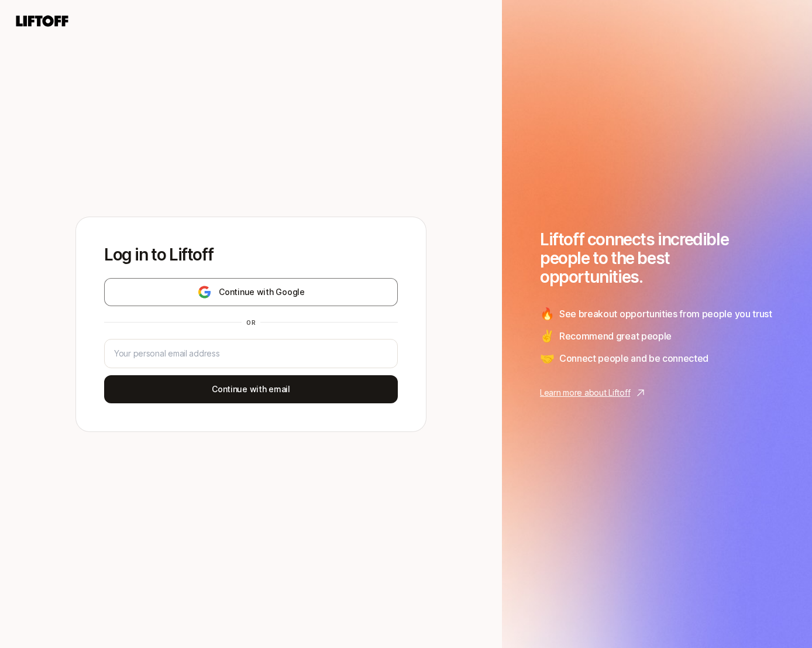 The image size is (812, 648). What do you see at coordinates (251, 323) in the screenshot?
I see `div: or` at bounding box center [251, 323].